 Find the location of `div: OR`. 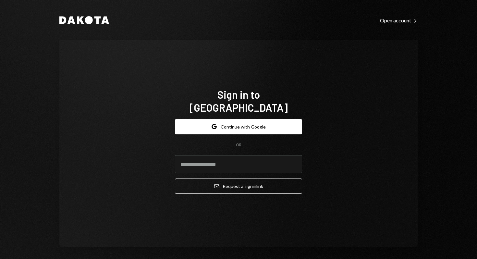

div: OR is located at coordinates (239, 145).